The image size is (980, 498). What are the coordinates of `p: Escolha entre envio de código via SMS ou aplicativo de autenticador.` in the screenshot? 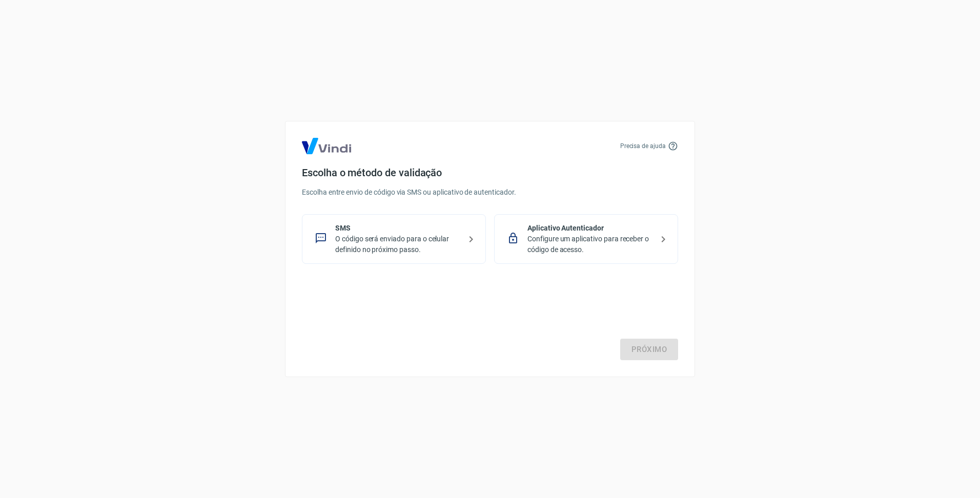 It's located at (490, 192).